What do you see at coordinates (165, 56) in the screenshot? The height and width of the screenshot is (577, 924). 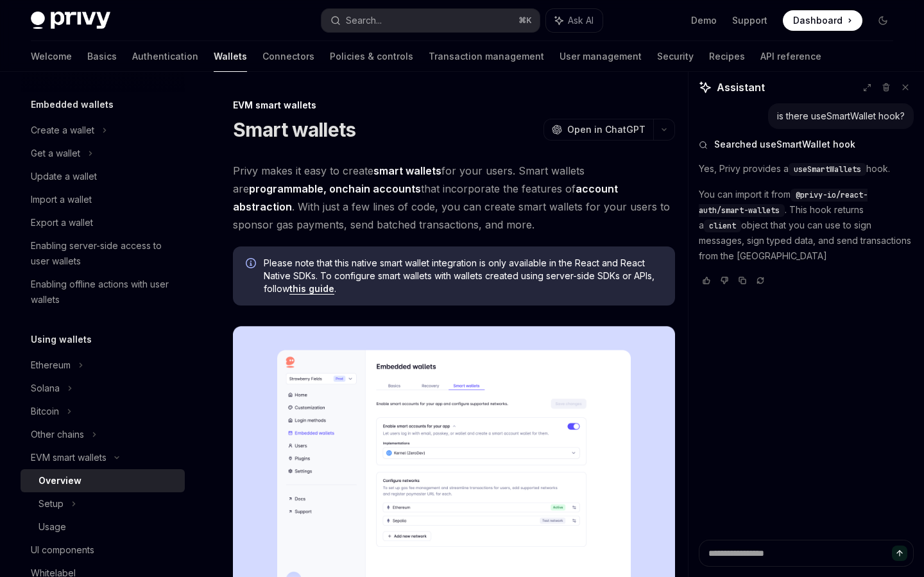 I see `a: Authentication` at bounding box center [165, 56].